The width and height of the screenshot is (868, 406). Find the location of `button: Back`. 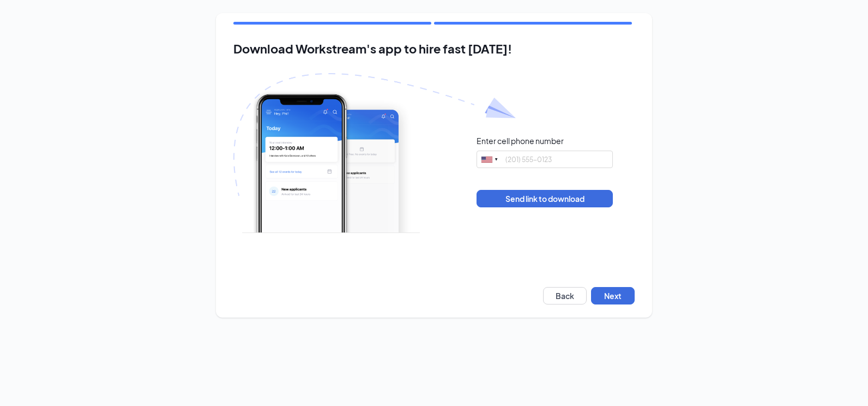

button: Back is located at coordinates (565, 296).